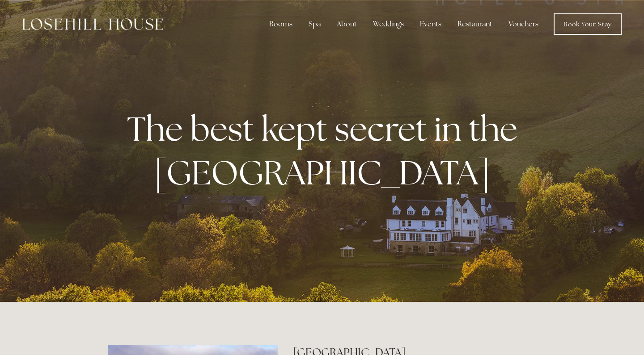 This screenshot has height=355, width=644. I want to click on a: Vouchers, so click(523, 24).